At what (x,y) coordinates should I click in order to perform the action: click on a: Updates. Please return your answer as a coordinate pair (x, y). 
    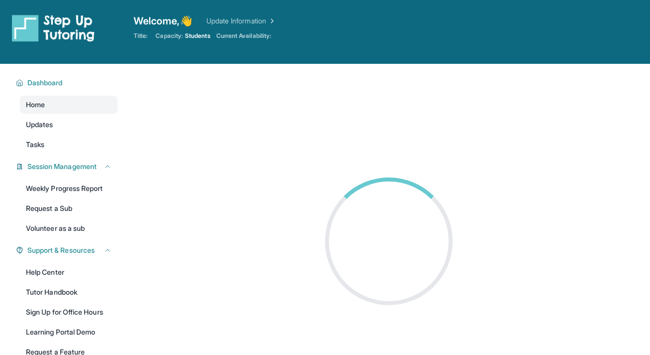
    Looking at the image, I should click on (69, 125).